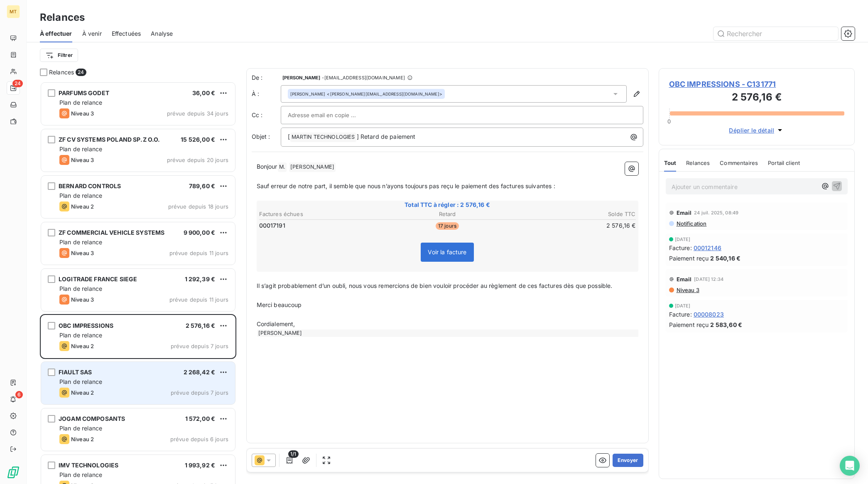 This screenshot has height=484, width=868. Describe the element at coordinates (261, 136) in the screenshot. I see `span: Objet :` at that location.